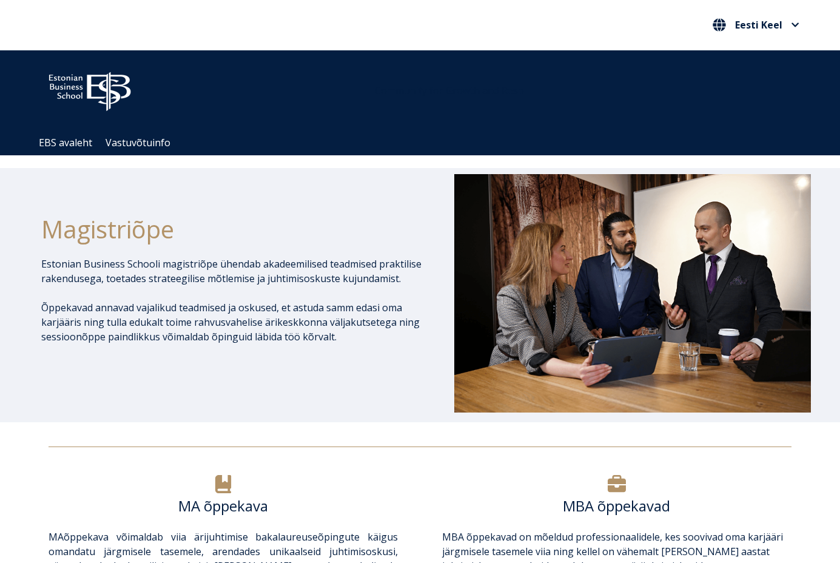 This screenshot has width=840, height=563. What do you see at coordinates (756, 25) in the screenshot?
I see `button: Eesti Keel` at bounding box center [756, 25].